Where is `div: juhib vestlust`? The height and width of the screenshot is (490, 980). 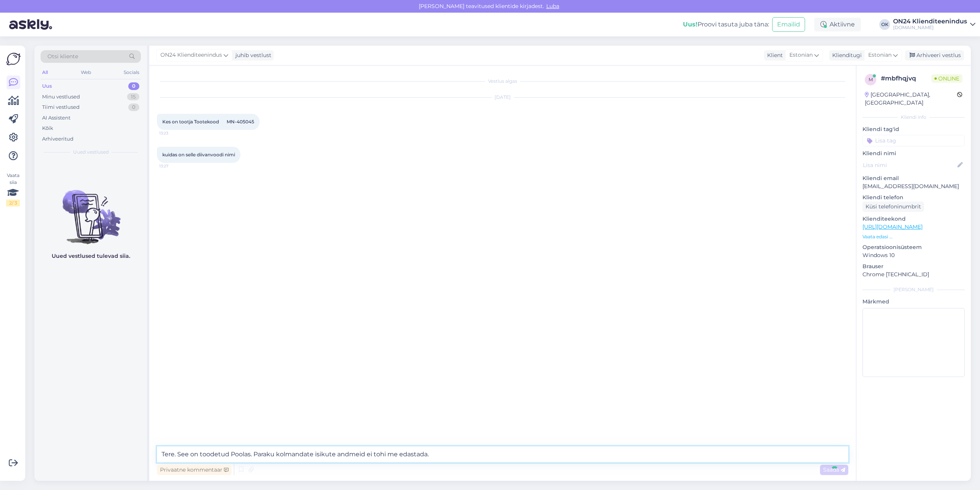 div: juhib vestlust is located at coordinates (252, 55).